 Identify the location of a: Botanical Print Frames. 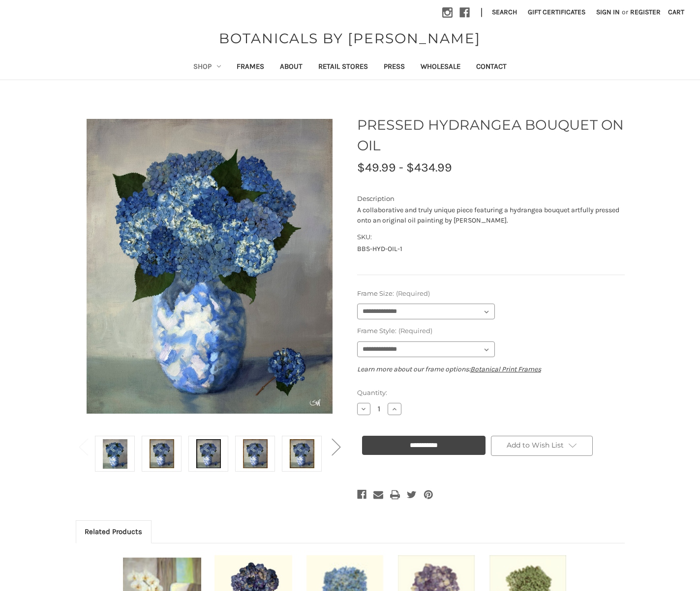
(506, 369).